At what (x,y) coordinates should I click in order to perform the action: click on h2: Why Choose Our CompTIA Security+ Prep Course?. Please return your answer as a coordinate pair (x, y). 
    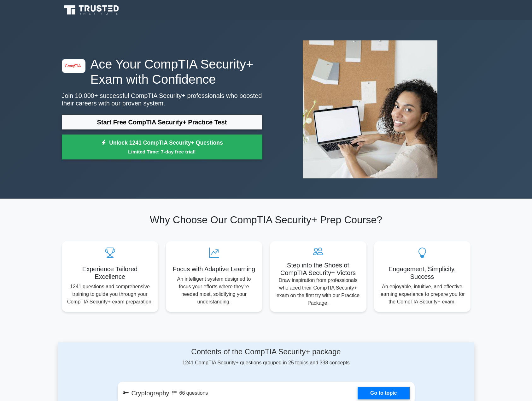
    Looking at the image, I should click on (266, 220).